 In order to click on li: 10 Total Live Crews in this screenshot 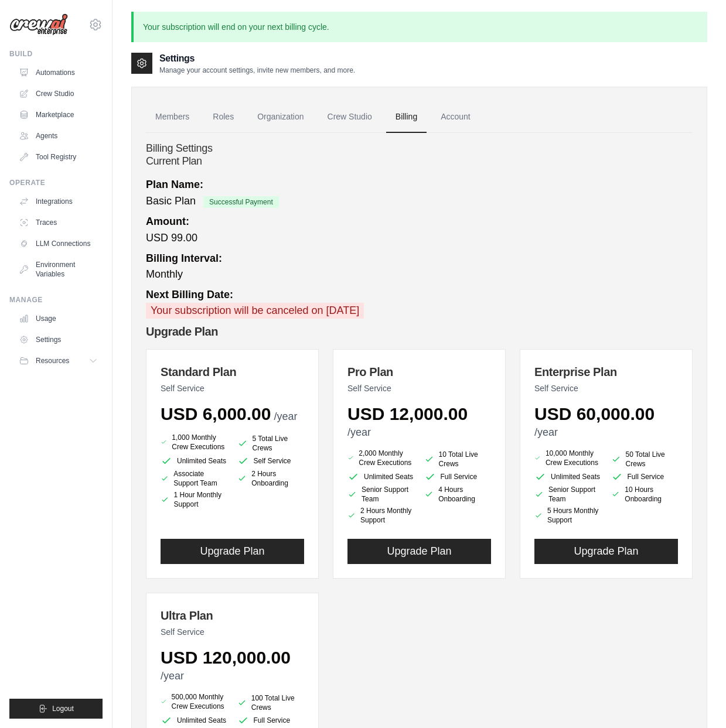, I will do `click(458, 459)`.